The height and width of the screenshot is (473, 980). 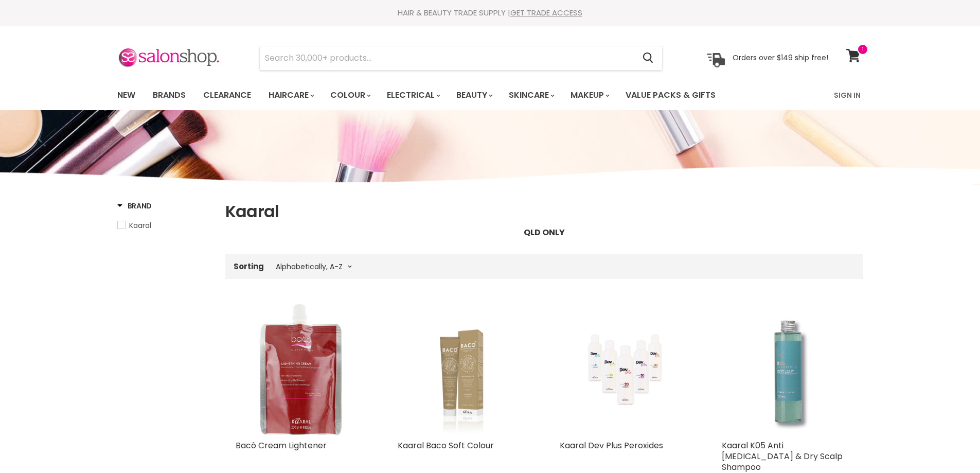 What do you see at coordinates (291, 95) in the screenshot?
I see `a: Haircare` at bounding box center [291, 95].